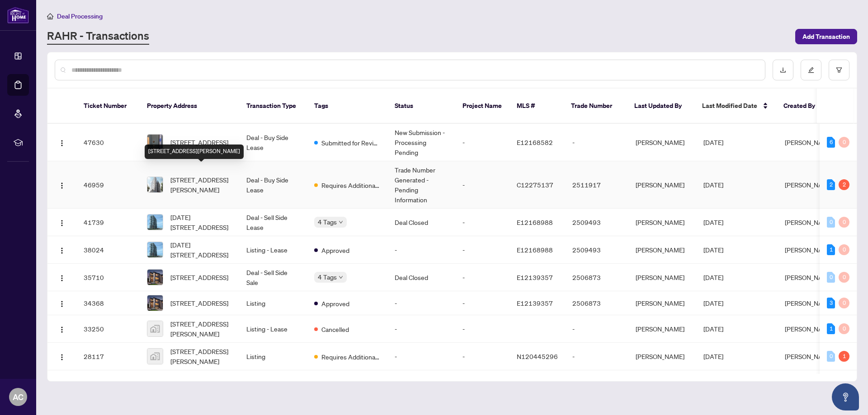 The image size is (868, 415). What do you see at coordinates (537, 106) in the screenshot?
I see `th: MLS #` at bounding box center [537, 106].